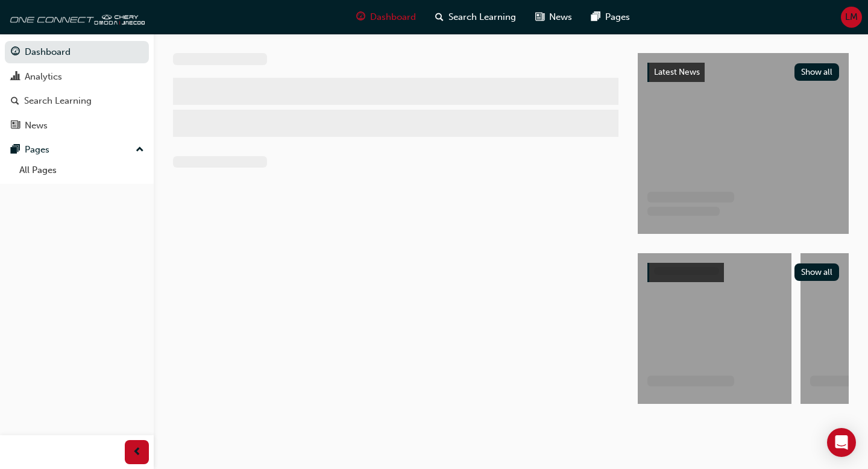 This screenshot has width=868, height=469. What do you see at coordinates (744, 73) in the screenshot?
I see `a: Latest NewsShow all` at bounding box center [744, 73].